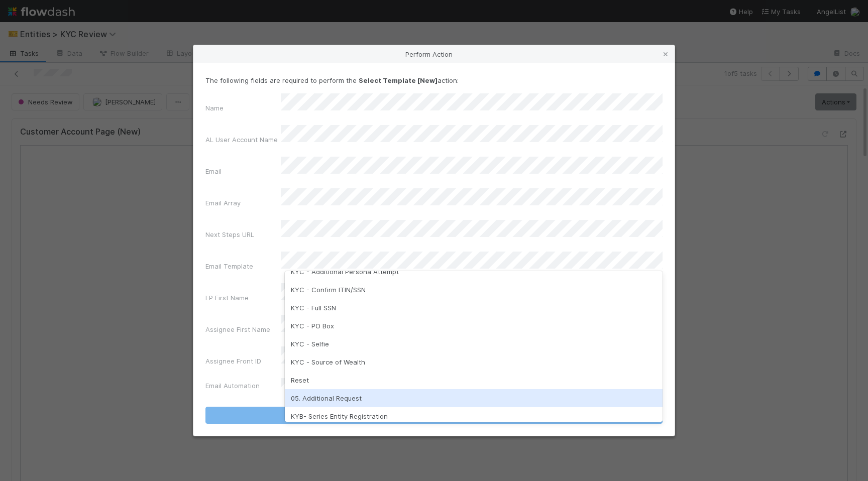  What do you see at coordinates (214, 108) in the screenshot?
I see `label: Name` at bounding box center [214, 108].